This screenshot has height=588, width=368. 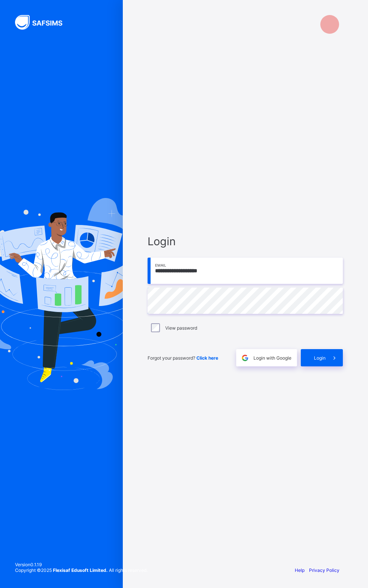 I want to click on span: Login with Google, so click(x=272, y=358).